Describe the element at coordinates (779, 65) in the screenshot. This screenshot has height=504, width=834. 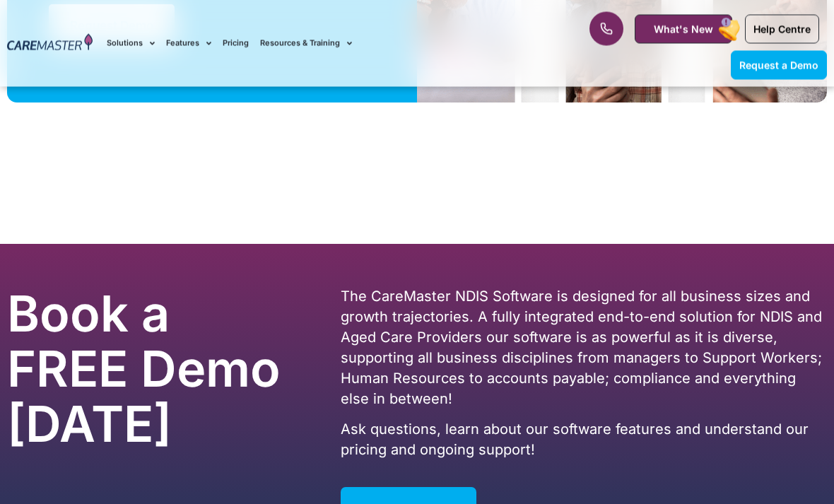
I see `a: Request a Demo` at that location.